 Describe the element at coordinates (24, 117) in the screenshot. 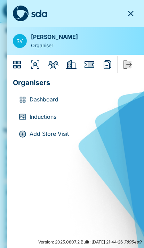

I see `div: Inductions` at that location.